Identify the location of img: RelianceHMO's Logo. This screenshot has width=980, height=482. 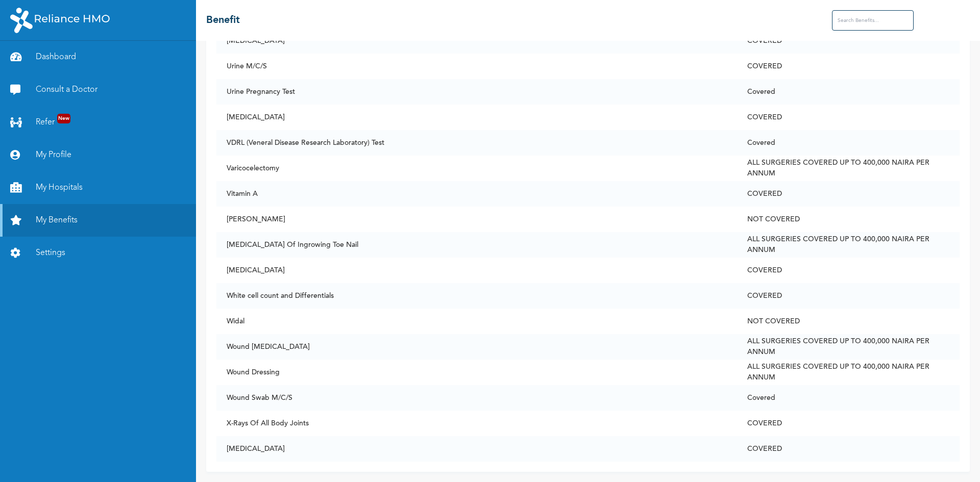
(59, 20).